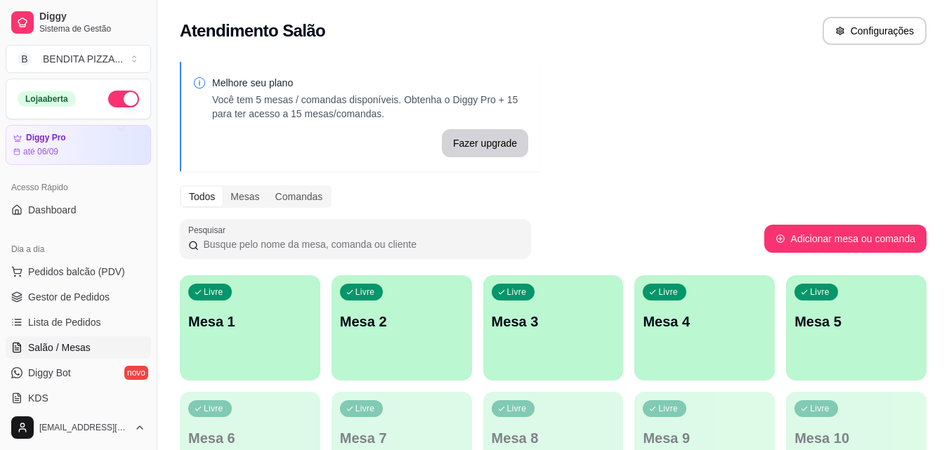  Describe the element at coordinates (209, 230) in the screenshot. I see `label: Pesquisar` at that location.